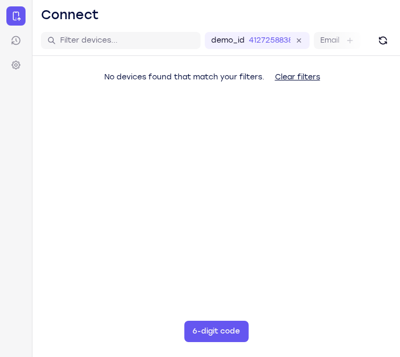 The image size is (400, 357). Describe the element at coordinates (383, 40) in the screenshot. I see `button: Refresh` at that location.